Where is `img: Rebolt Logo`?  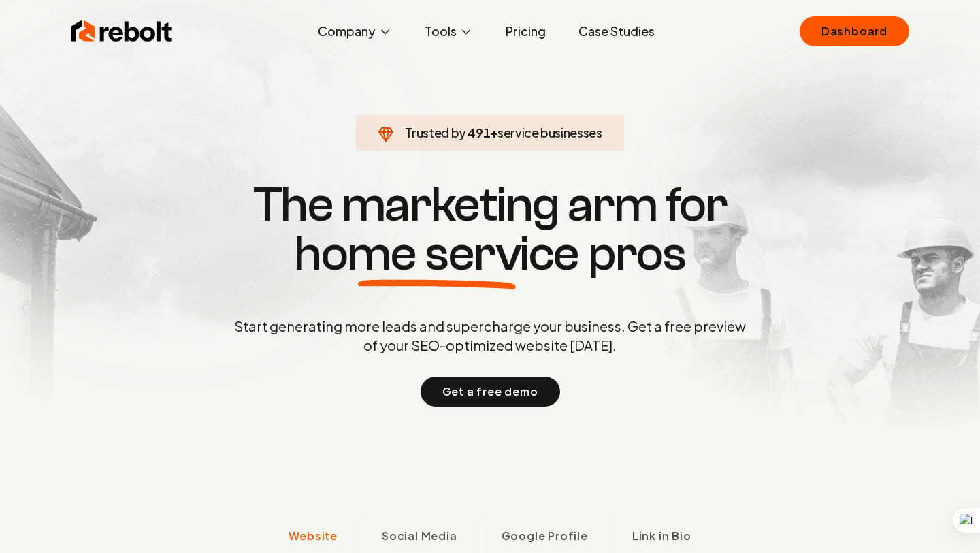
img: Rebolt Logo is located at coordinates (122, 31).